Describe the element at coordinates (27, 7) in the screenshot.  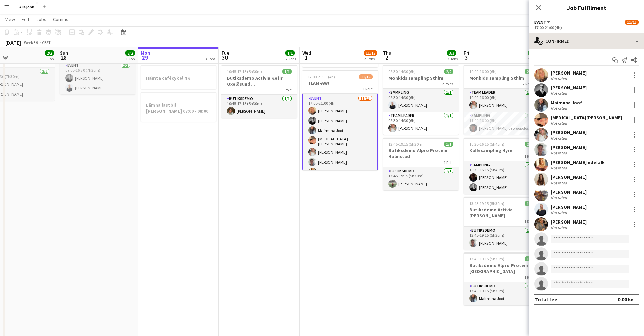
I see `button: Alla jobb` at that location.